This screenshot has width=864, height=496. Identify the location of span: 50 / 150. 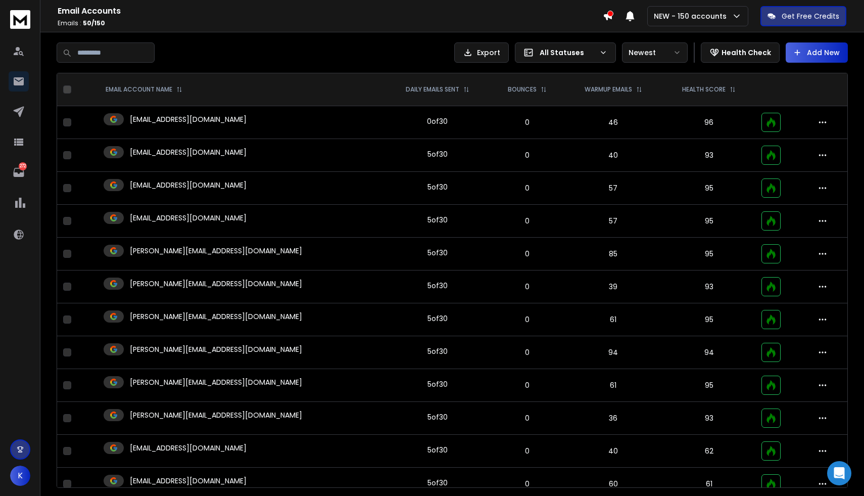
(94, 23).